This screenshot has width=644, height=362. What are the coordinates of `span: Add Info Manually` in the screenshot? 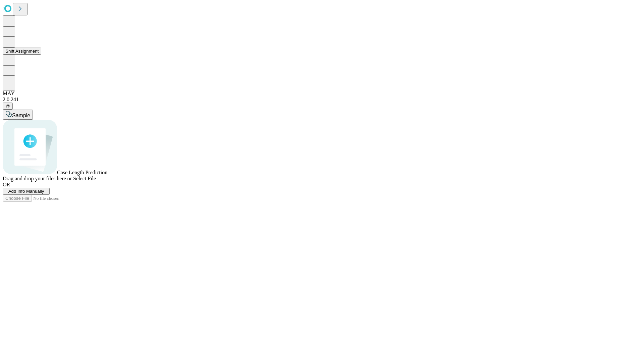 It's located at (26, 191).